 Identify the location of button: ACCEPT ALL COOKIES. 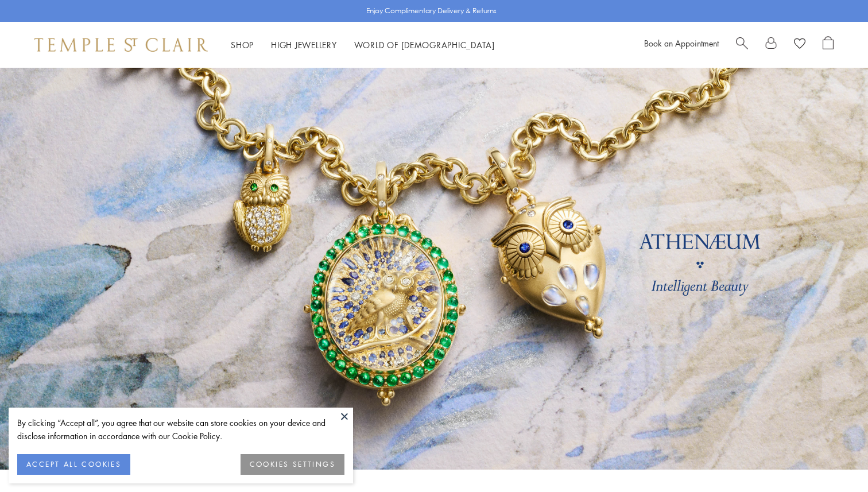
(73, 464).